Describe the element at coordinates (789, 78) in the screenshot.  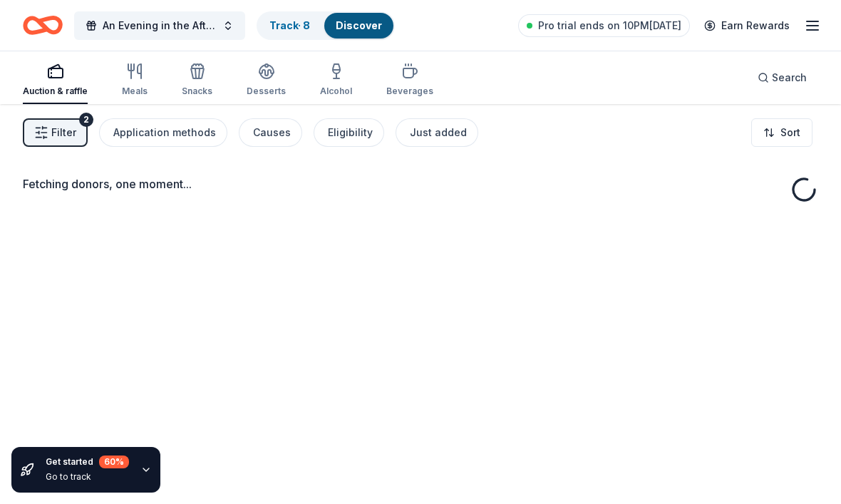
I see `span: Search` at that location.